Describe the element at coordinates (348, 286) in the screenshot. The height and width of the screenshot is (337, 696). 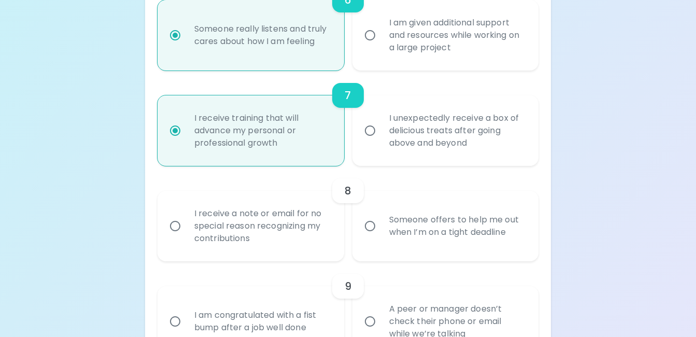
I see `h6: 9` at that location.